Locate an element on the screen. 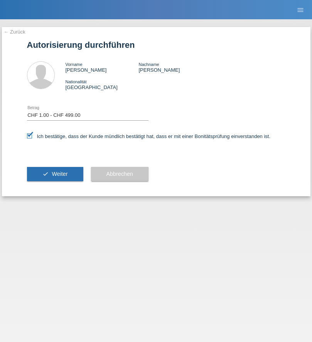  label: Ich bestätige, dass der Kunde mündlich bestätigt hat, dass er mit einer Bonitätsprüfung einversta... is located at coordinates (149, 136).